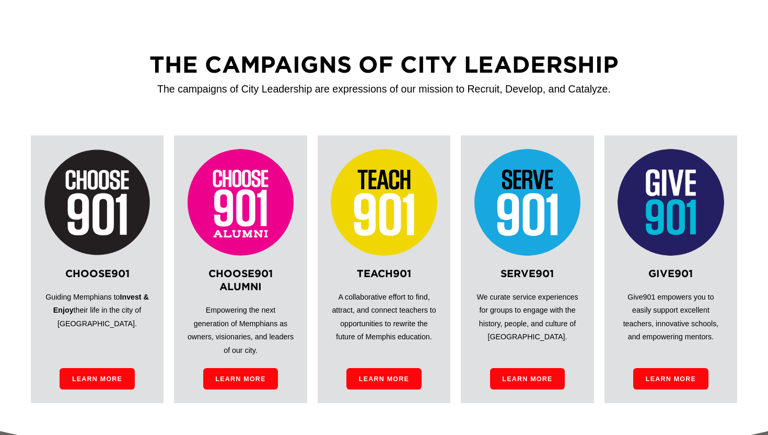 The height and width of the screenshot is (435, 768). I want to click on h2: Choose901 Alumni, so click(241, 280).